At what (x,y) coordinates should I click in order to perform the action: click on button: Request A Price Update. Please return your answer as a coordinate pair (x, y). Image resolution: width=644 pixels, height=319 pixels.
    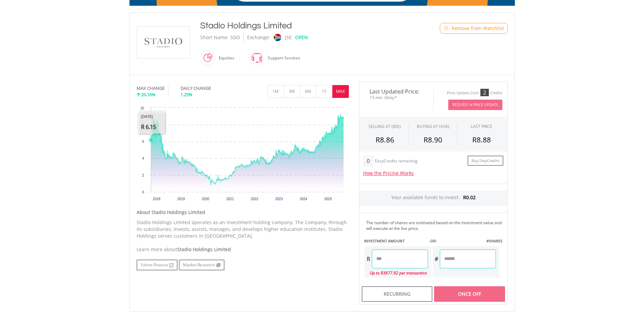
    Looking at the image, I should click on (475, 104).